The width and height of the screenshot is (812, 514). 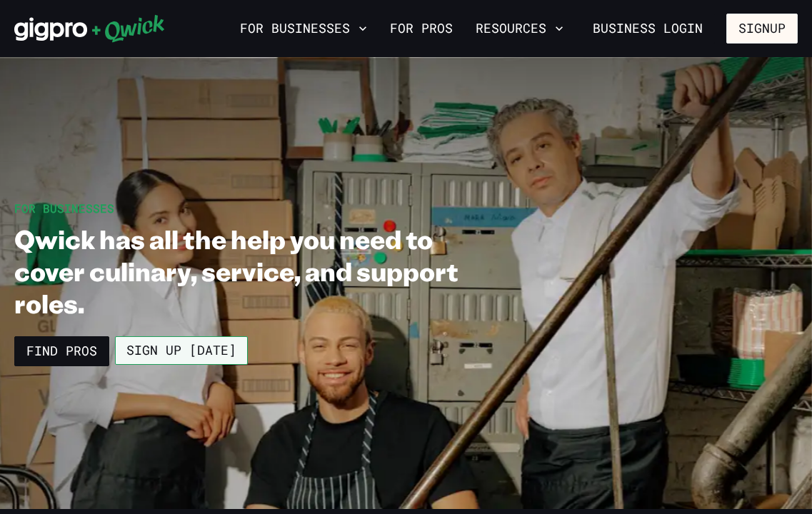 What do you see at coordinates (422, 28) in the screenshot?
I see `a: For Pros` at bounding box center [422, 28].